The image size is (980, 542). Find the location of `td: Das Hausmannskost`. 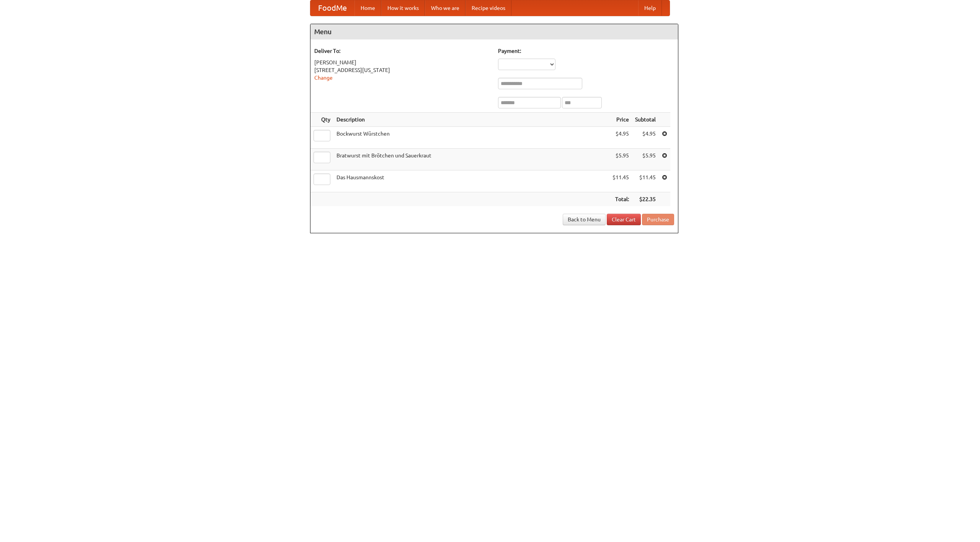

td: Das Hausmannskost is located at coordinates (471, 182).